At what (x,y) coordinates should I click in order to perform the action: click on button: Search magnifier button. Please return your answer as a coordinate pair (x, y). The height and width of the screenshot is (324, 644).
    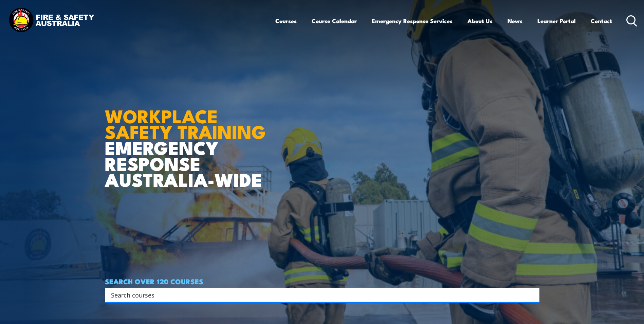
    Looking at the image, I should click on (532, 295).